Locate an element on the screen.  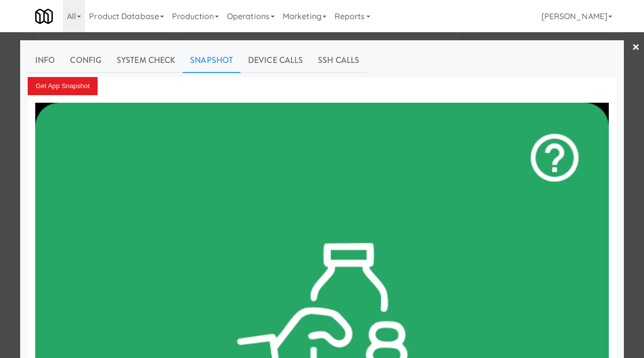
img: Micromart is located at coordinates (44, 16).